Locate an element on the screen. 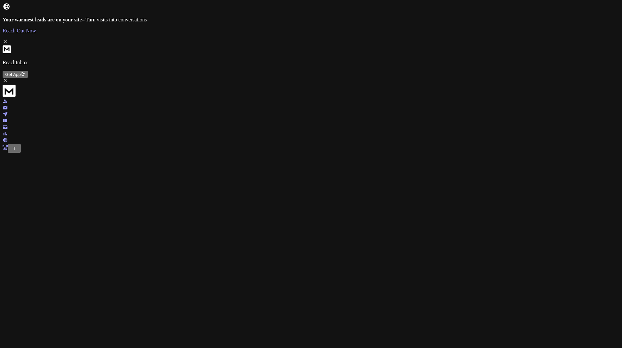 Image resolution: width=622 pixels, height=348 pixels. p: ReachInbox is located at coordinates (311, 63).